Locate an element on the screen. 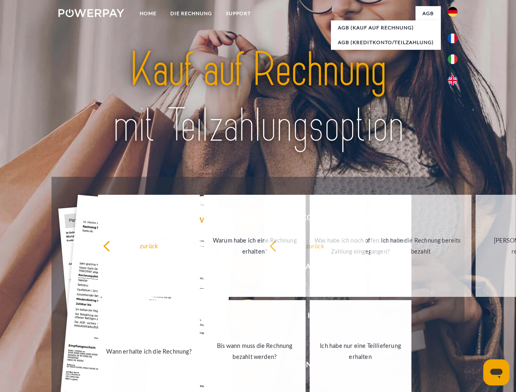 This screenshot has width=516, height=392. div: Ich habe nur eine Teillieferung erhalten is located at coordinates (360, 351).